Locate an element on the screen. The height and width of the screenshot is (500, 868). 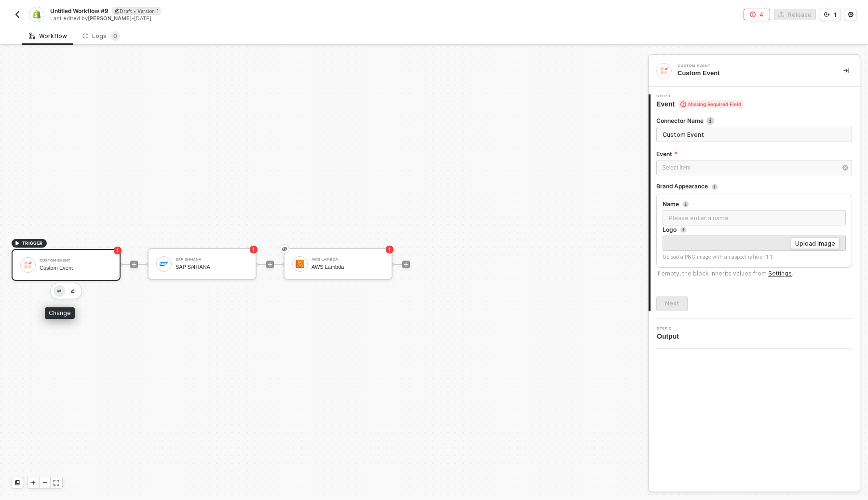
button: Next is located at coordinates (672, 304).